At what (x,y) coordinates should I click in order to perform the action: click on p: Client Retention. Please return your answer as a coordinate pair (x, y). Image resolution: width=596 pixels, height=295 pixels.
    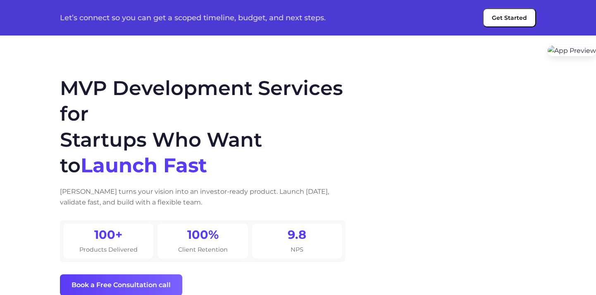
    Looking at the image, I should click on (203, 250).